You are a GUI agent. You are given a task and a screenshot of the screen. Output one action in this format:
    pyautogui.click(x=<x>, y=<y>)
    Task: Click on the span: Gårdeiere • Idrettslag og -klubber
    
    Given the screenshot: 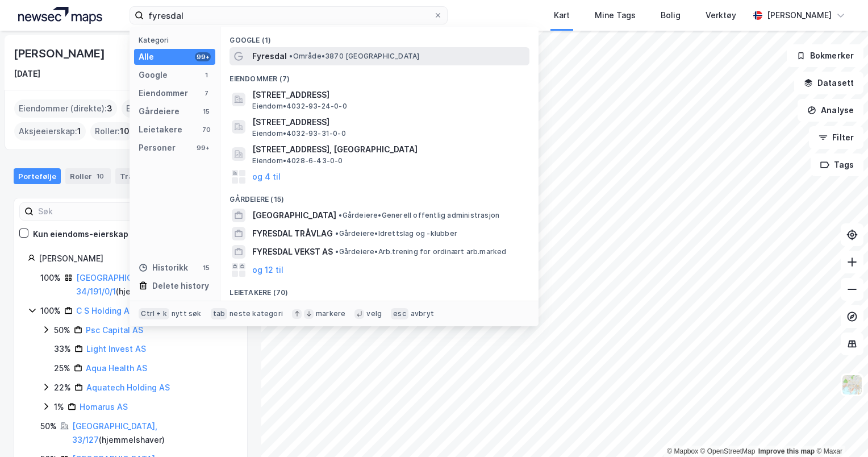 What is the action you would take?
    pyautogui.click(x=396, y=233)
    